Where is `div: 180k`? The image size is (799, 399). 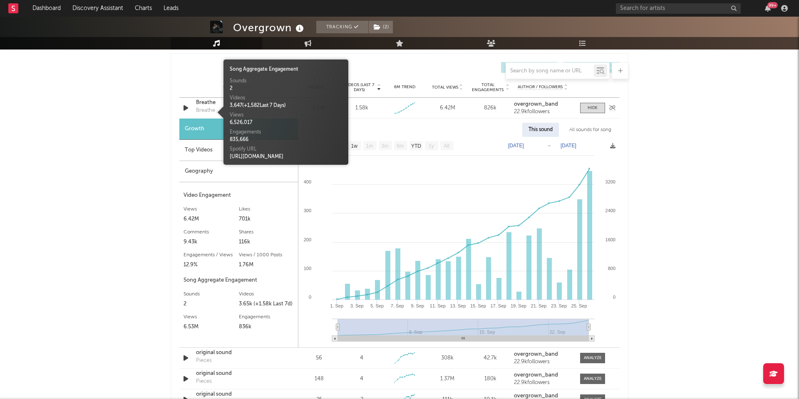
div: 180k is located at coordinates (490, 379).